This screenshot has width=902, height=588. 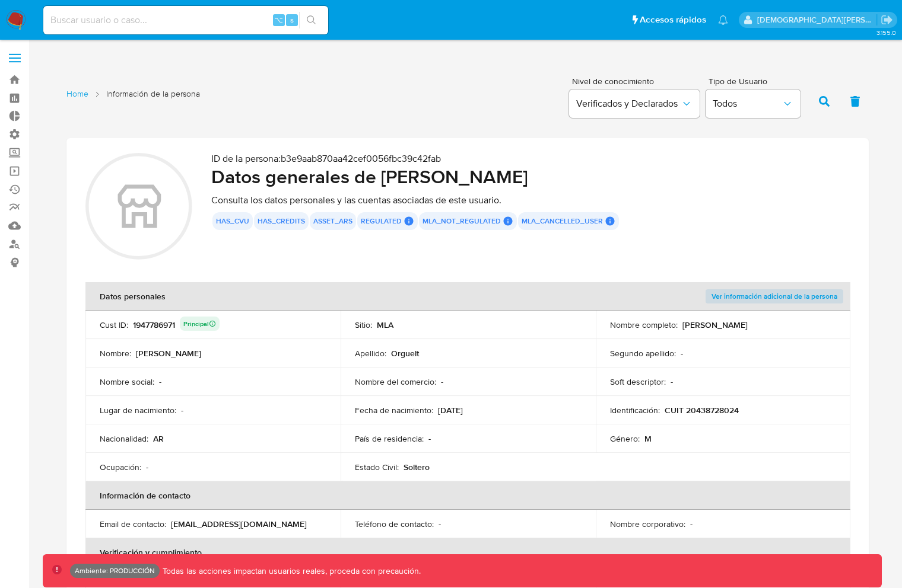 What do you see at coordinates (77, 93) in the screenshot?
I see `a: Home` at bounding box center [77, 93].